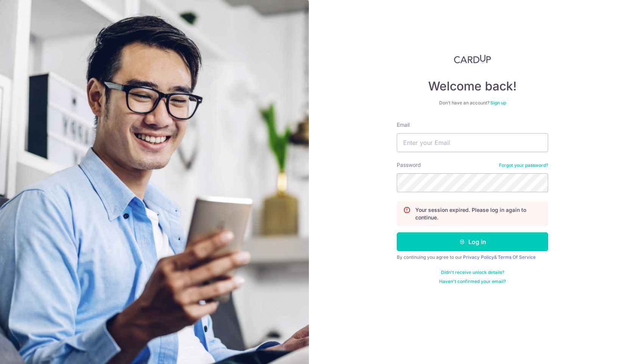 The width and height of the screenshot is (636, 364). I want to click on a: Forgot your password?, so click(524, 165).